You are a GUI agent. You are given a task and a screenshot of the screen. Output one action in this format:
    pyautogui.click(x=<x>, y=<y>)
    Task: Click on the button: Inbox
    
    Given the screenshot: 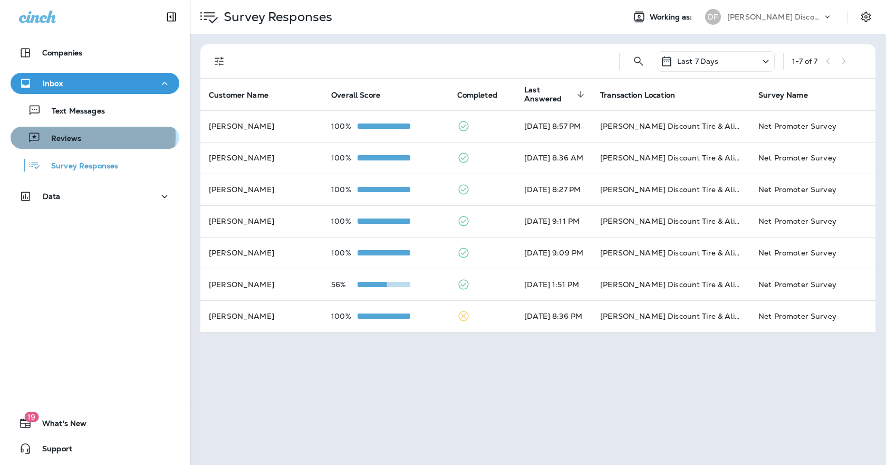 What is the action you would take?
    pyautogui.click(x=95, y=83)
    